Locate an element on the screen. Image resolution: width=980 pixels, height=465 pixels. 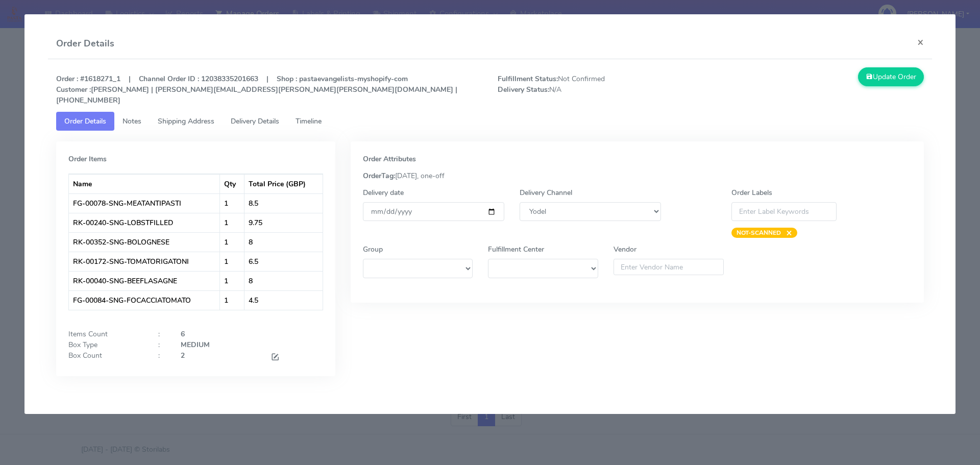
td: 8.5 is located at coordinates (283, 203).